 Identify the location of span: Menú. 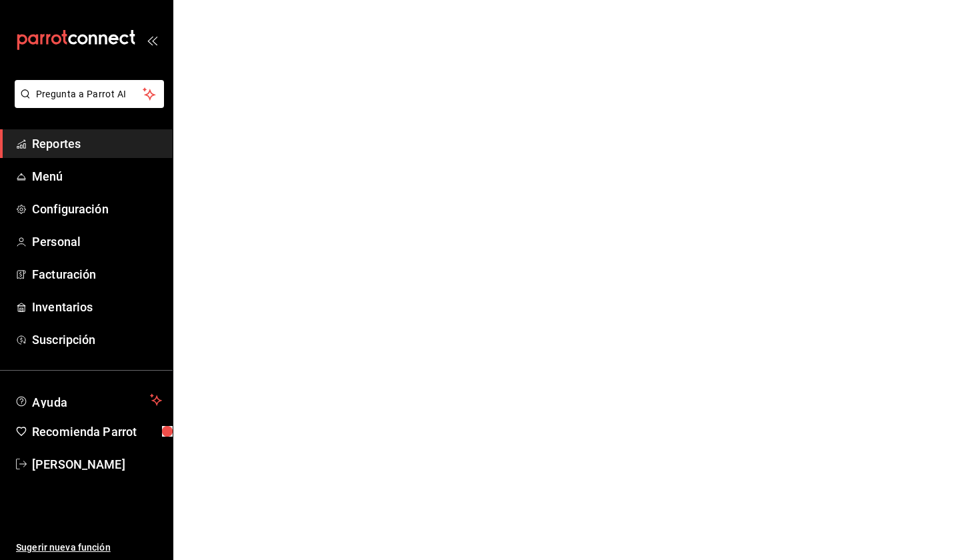
(97, 176).